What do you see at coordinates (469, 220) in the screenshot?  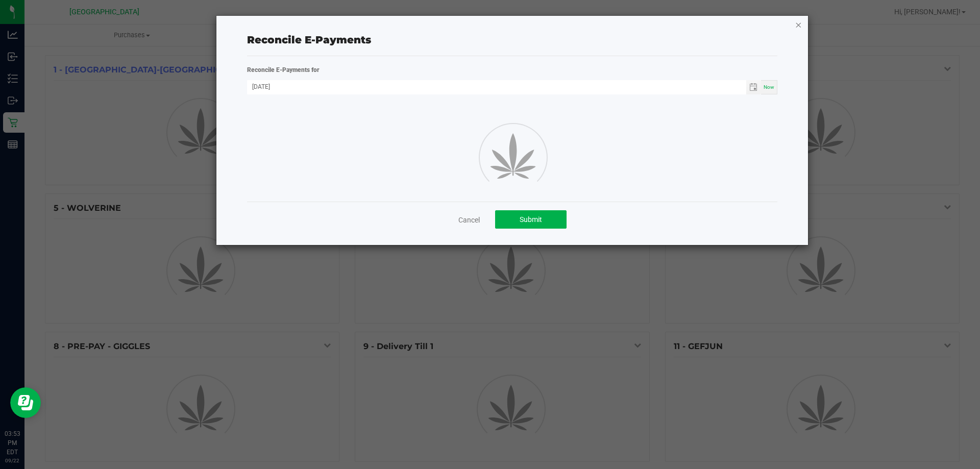 I see `a: Cancel` at bounding box center [469, 220].